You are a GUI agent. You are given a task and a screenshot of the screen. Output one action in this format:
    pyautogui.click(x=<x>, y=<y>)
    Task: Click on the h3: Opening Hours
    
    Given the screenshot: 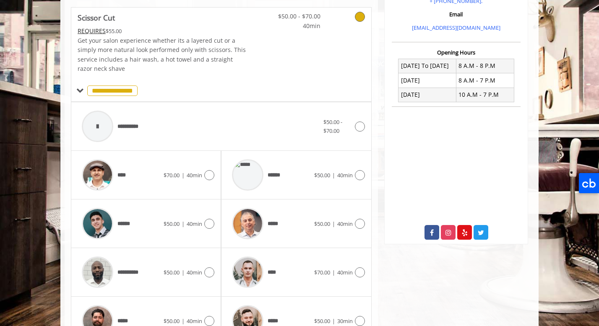 What is the action you would take?
    pyautogui.click(x=456, y=52)
    